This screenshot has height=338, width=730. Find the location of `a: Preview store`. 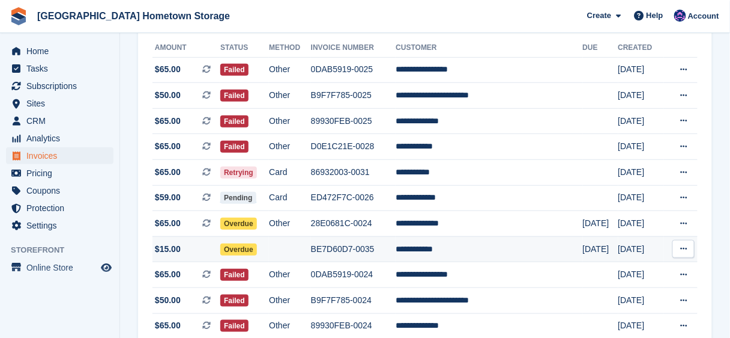

a: Preview store is located at coordinates (106, 267).